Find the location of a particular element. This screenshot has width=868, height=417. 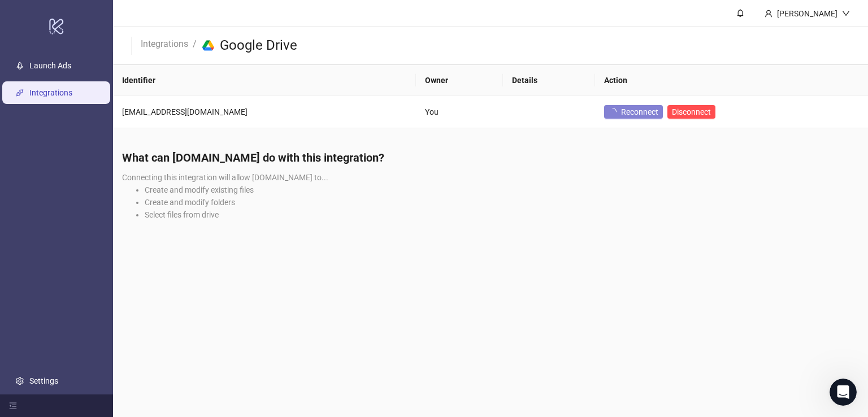

span: Disconnect is located at coordinates (691, 112).